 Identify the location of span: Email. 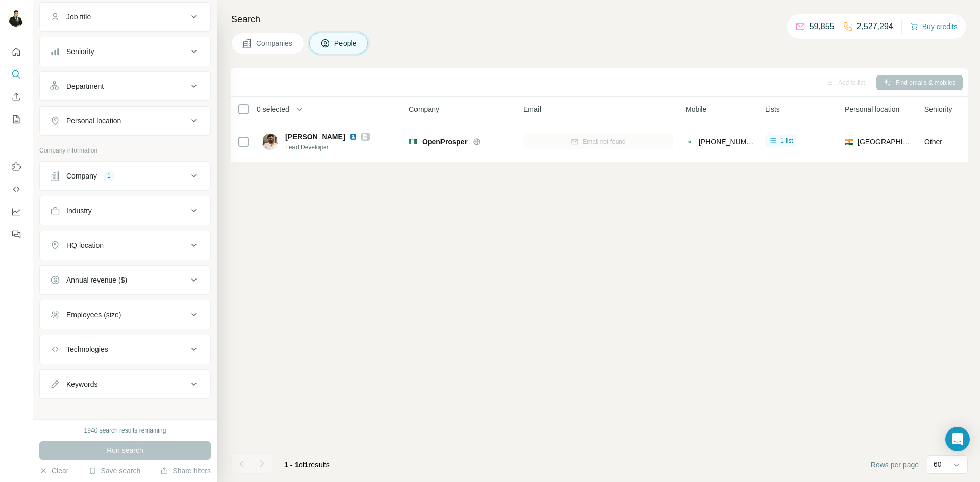
(532, 109).